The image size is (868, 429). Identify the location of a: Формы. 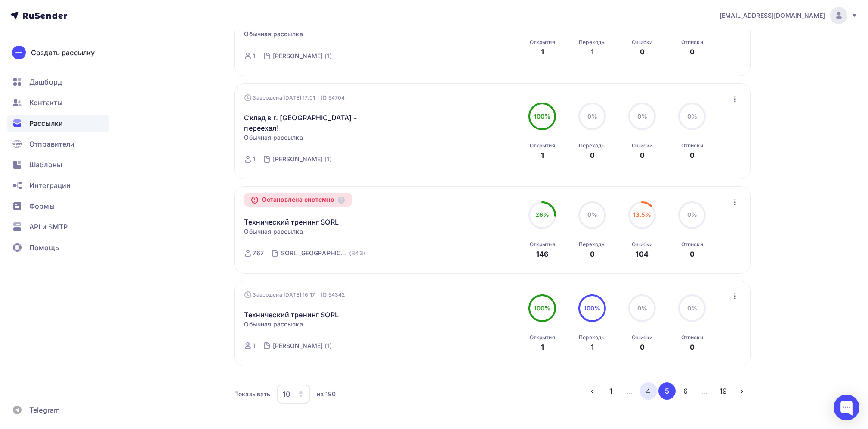
(58, 206).